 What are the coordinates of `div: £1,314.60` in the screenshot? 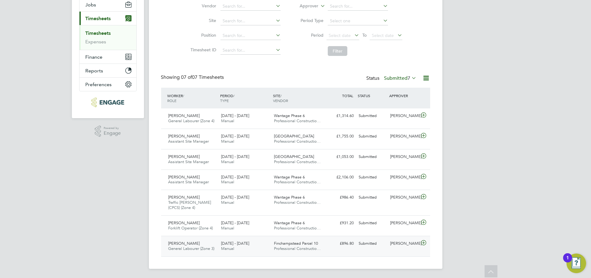 It's located at (340, 116).